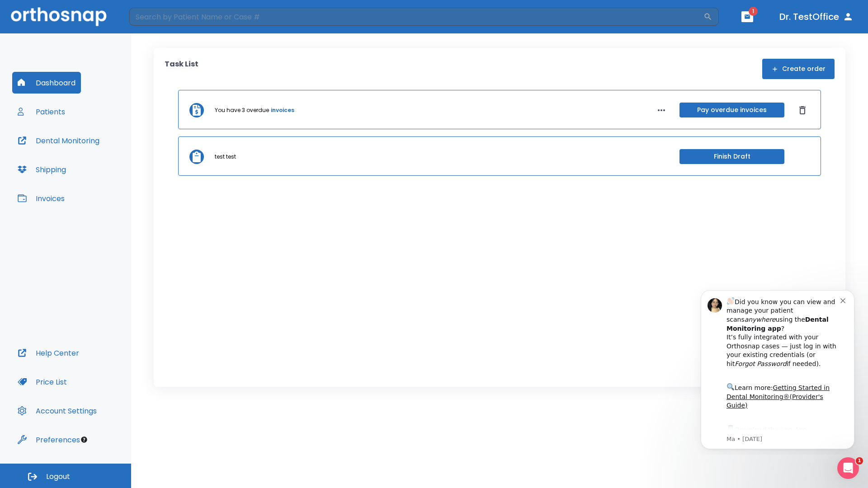 The height and width of the screenshot is (488, 868). What do you see at coordinates (48, 353) in the screenshot?
I see `a: Help Center` at bounding box center [48, 353].